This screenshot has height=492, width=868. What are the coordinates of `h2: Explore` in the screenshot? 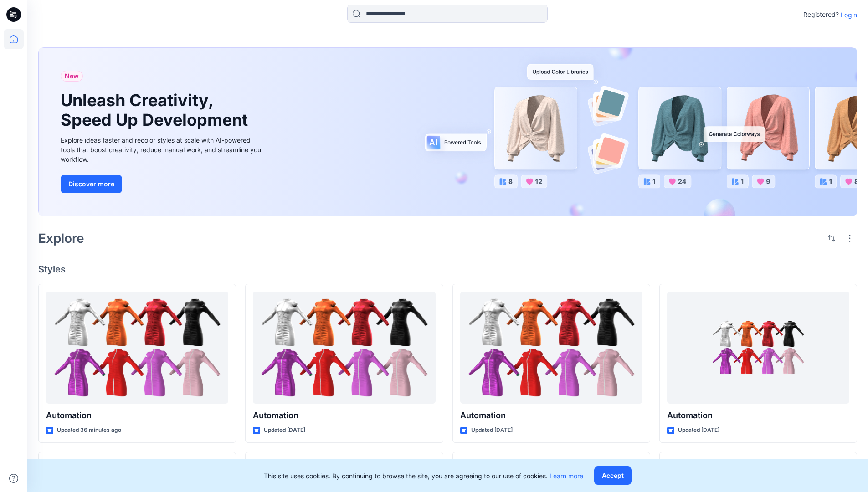 It's located at (61, 238).